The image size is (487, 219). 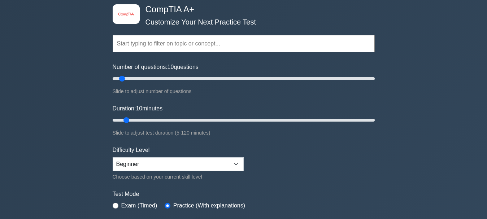 I want to click on label: Number of questions: questions, so click(x=155, y=67).